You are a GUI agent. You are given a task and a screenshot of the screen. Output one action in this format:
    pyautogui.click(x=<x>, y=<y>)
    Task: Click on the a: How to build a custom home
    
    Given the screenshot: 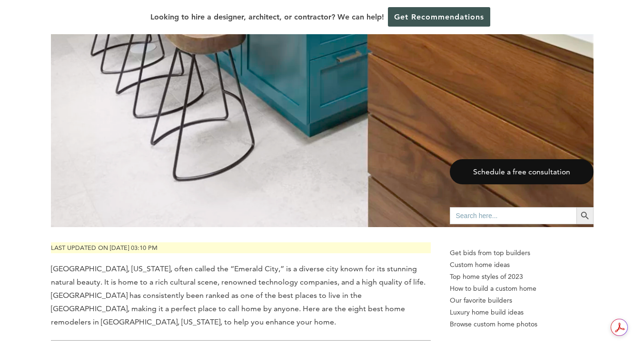 What is the action you would take?
    pyautogui.click(x=522, y=289)
    